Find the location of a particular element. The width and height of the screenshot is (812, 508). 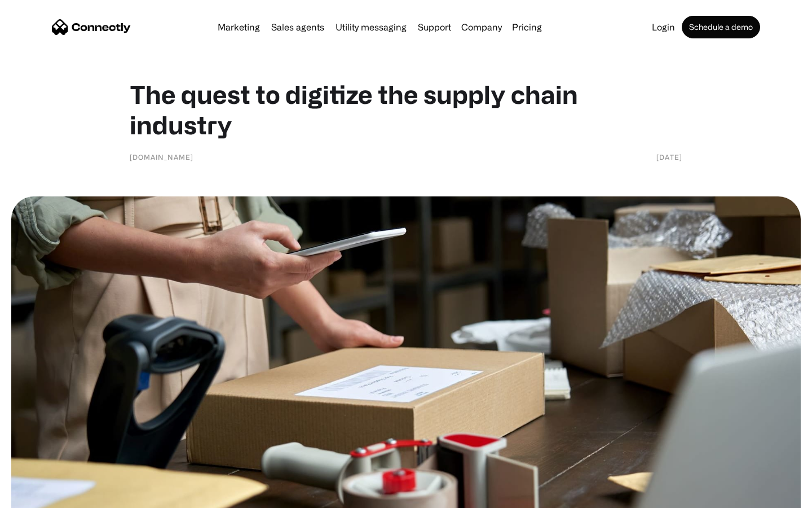

a: Marketing is located at coordinates (239, 27).